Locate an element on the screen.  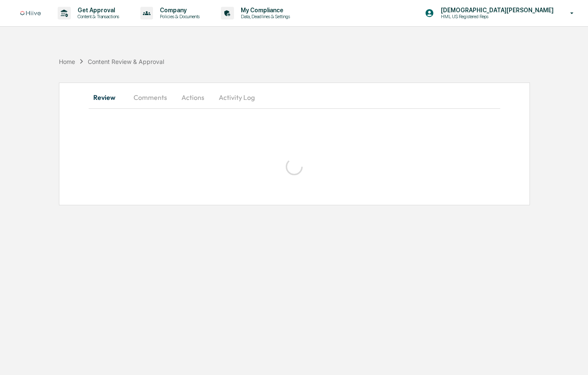
button: Review is located at coordinates (108, 98).